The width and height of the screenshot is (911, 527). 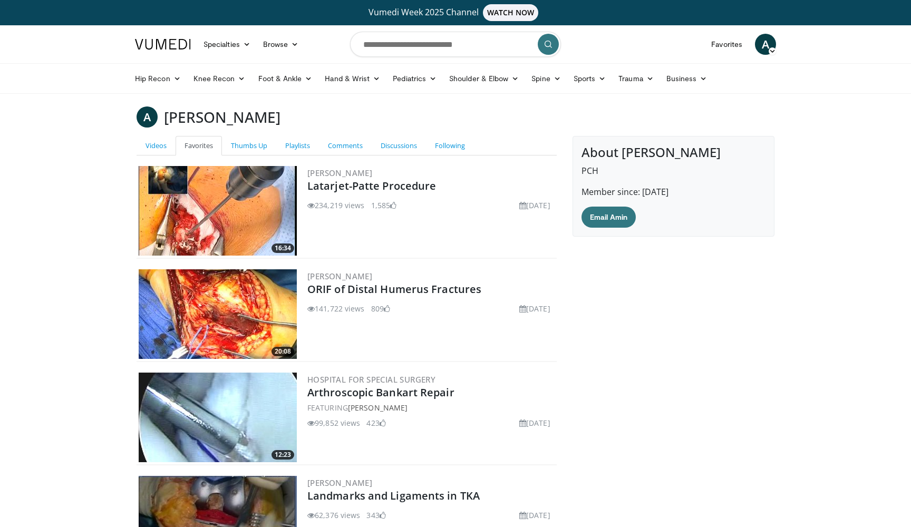 I want to click on li: 62,376 views, so click(x=334, y=515).